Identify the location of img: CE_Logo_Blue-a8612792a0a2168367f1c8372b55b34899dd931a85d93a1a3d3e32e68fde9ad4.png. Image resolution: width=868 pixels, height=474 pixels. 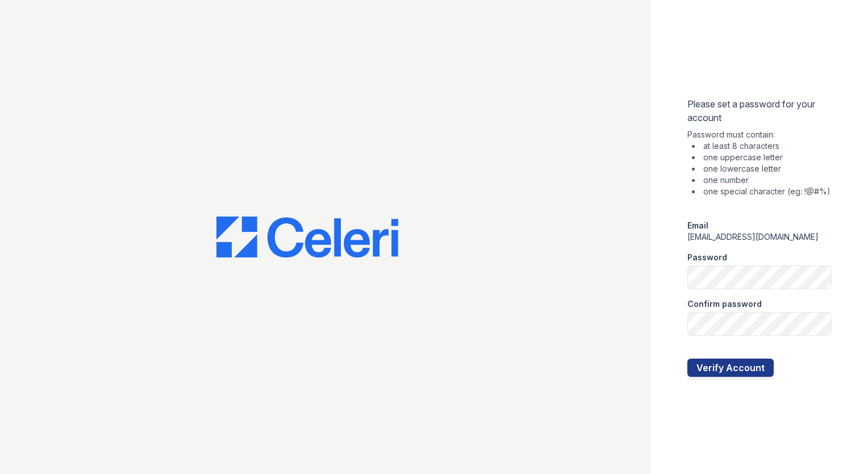
(307, 237).